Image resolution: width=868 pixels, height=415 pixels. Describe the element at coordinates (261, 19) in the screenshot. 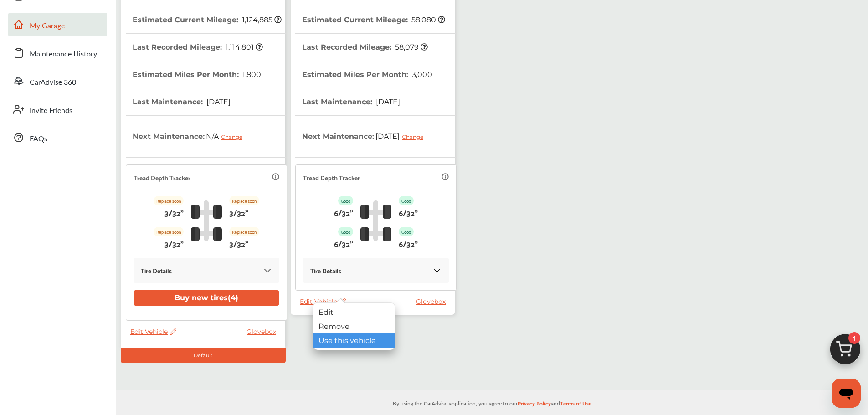

I see `span: 1,124,885` at that location.